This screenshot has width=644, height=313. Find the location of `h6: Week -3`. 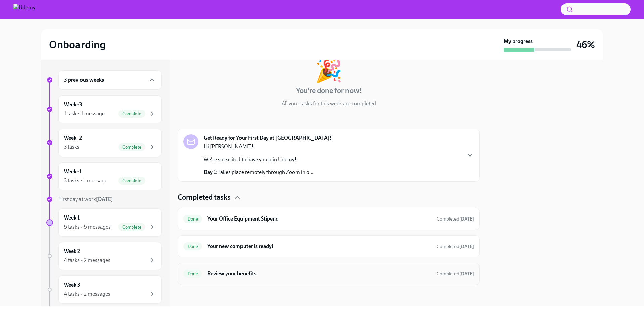

h6: Week -3 is located at coordinates (73, 105).